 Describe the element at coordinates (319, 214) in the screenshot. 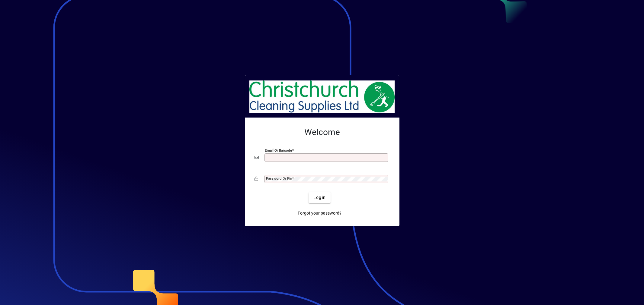

I see `a: Forgot your password?` at that location.